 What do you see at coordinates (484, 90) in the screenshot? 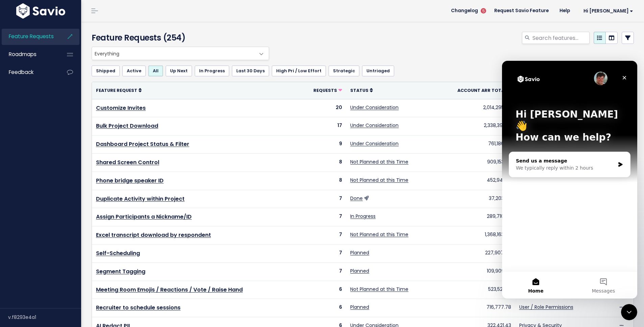
I see `a: Account ARR Total` at bounding box center [484, 90].